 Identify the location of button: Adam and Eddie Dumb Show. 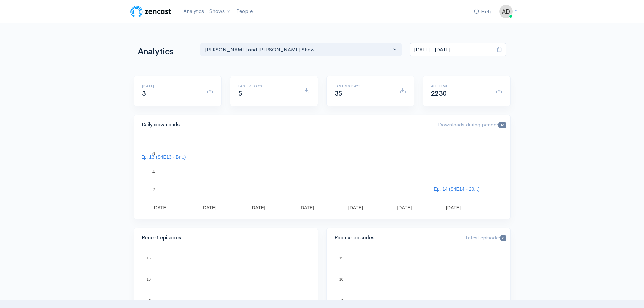
(301, 50).